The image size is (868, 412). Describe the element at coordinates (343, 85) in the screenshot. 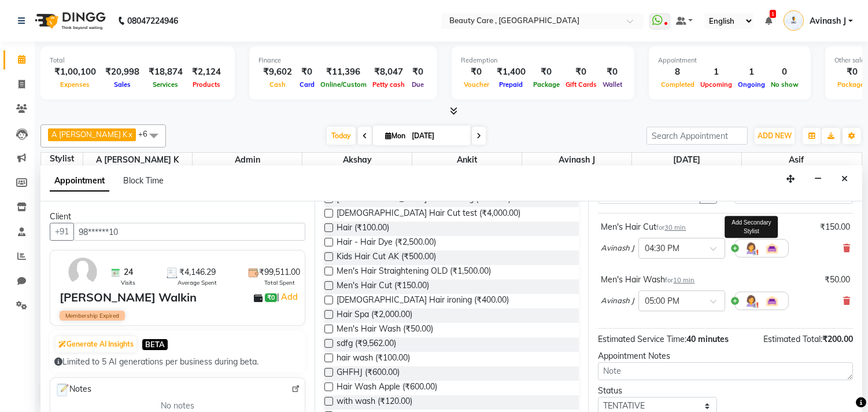

I see `span: Online/Custom` at that location.